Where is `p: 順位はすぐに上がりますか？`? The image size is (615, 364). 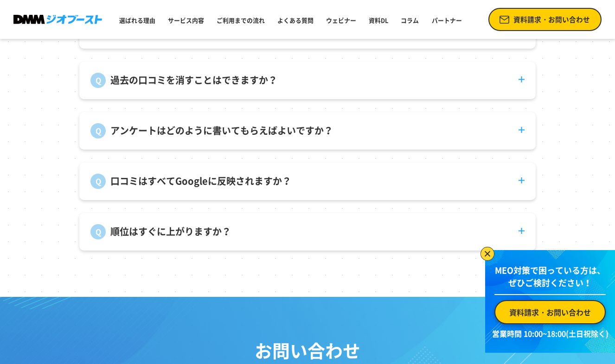
p: 順位はすぐに上がりますか？ is located at coordinates (171, 232).